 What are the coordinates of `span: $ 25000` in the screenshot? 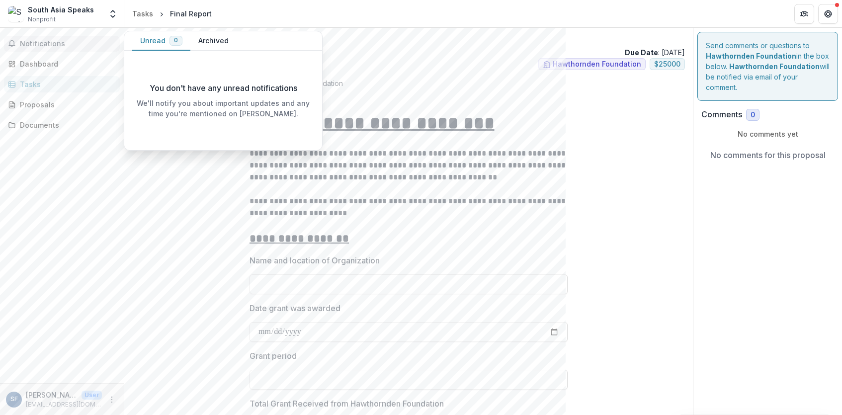 It's located at (667, 64).